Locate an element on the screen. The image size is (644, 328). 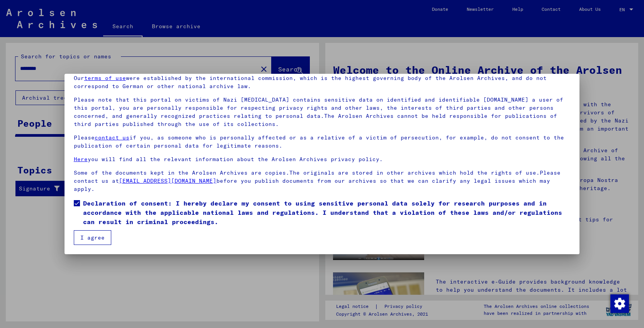
span: Declaration of consent: I hereby declare my consent to using sensitive personal data solely for r... is located at coordinates (327, 212).